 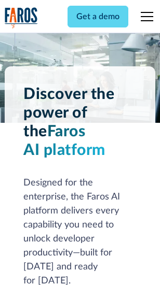 What do you see at coordinates (21, 18) in the screenshot?
I see `img: Logo of the analytics and reporting company Faros.` at bounding box center [21, 18].